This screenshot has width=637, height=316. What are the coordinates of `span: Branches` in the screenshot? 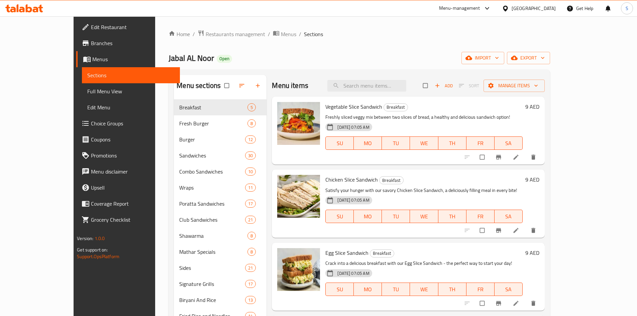 It's located at (133, 43).